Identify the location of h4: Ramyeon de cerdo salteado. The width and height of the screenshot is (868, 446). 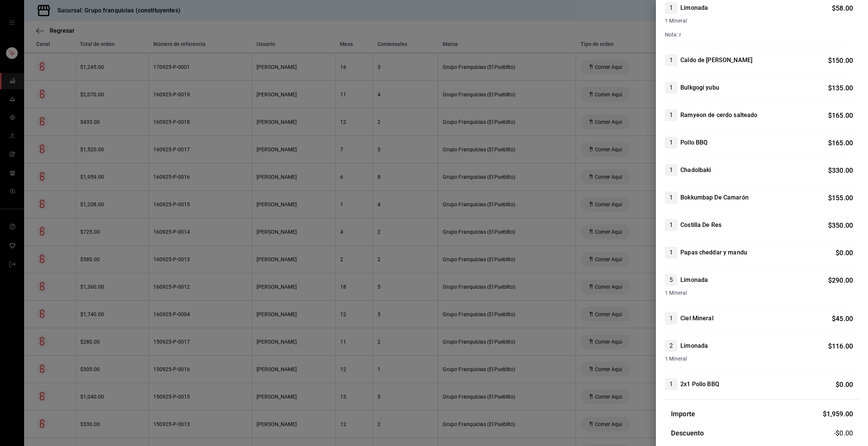
(719, 115).